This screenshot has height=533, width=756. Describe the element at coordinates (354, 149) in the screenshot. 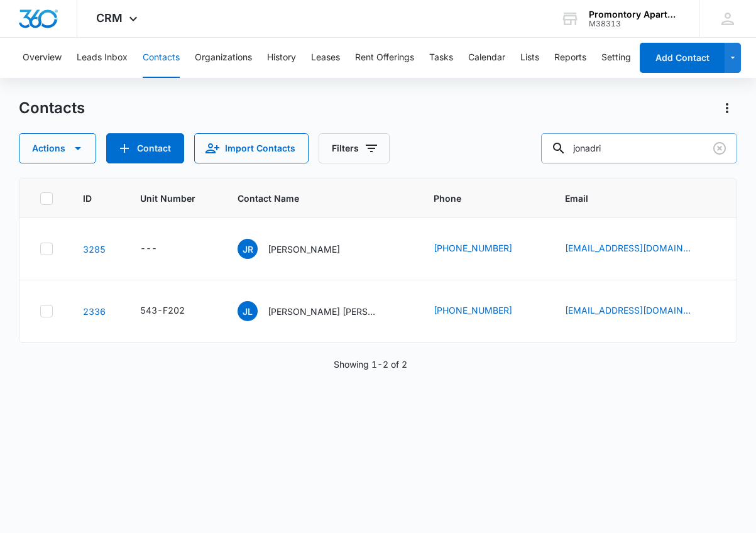

I see `button: Filters` at that location.